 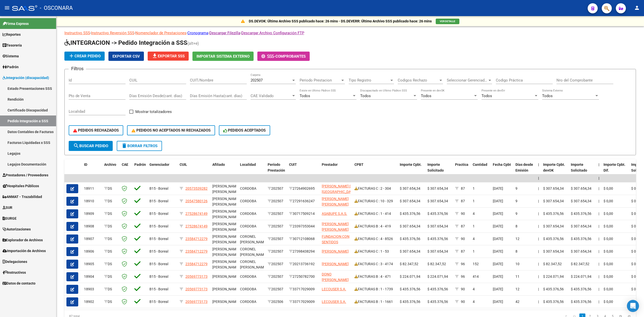 What do you see at coordinates (375, 201) in the screenshot?
I see `div: FACTURAS C : 10 - 329` at bounding box center [375, 201].